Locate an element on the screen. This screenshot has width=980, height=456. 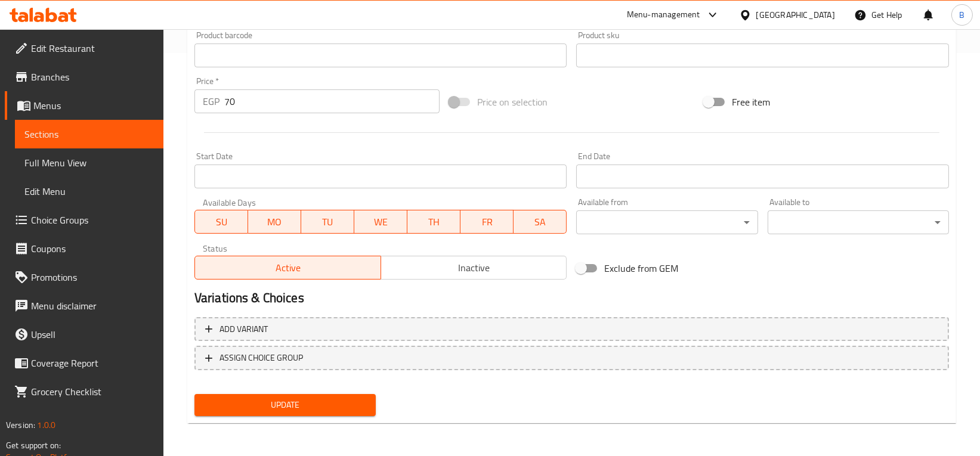
span: Update is located at coordinates (285, 405).